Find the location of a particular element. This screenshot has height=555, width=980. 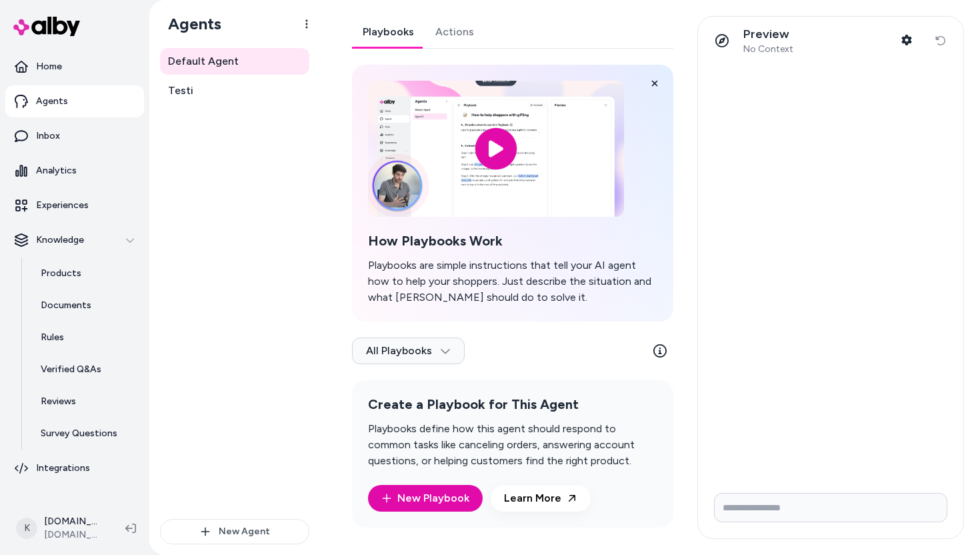

a: New Playbook is located at coordinates (425, 498).